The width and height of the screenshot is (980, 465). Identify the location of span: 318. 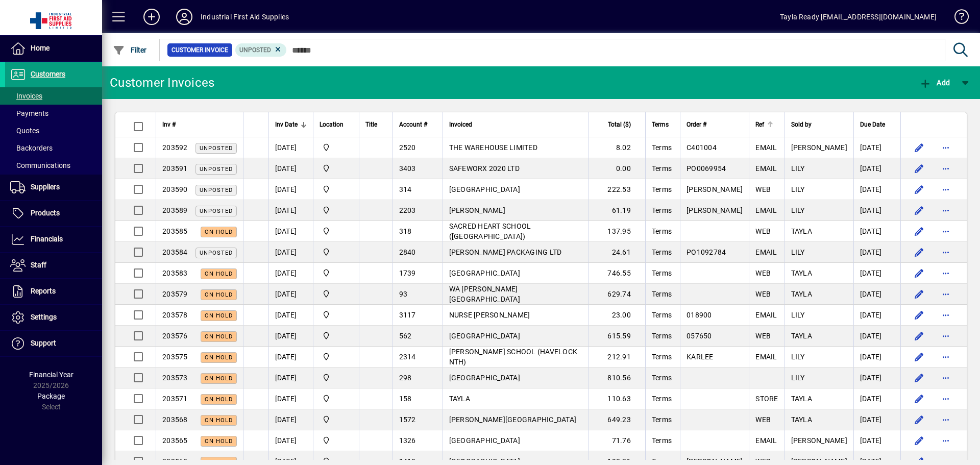
(405, 231).